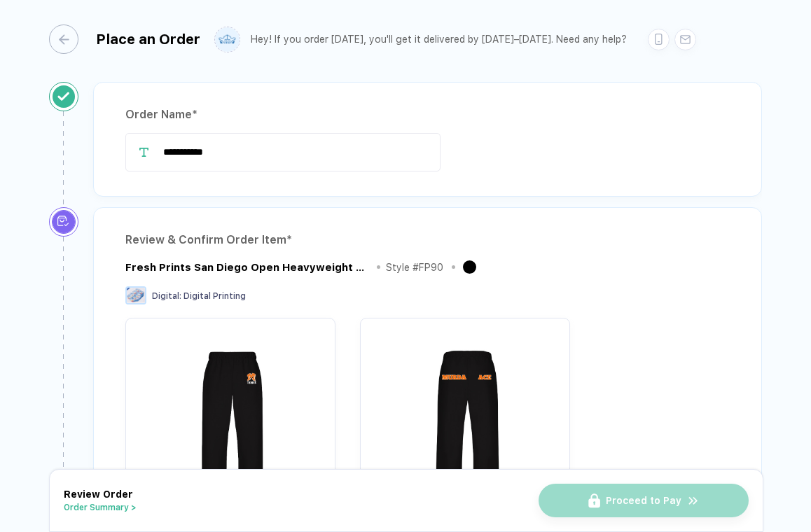 Image resolution: width=811 pixels, height=532 pixels. Describe the element at coordinates (214, 296) in the screenshot. I see `span: Digital Printing` at that location.